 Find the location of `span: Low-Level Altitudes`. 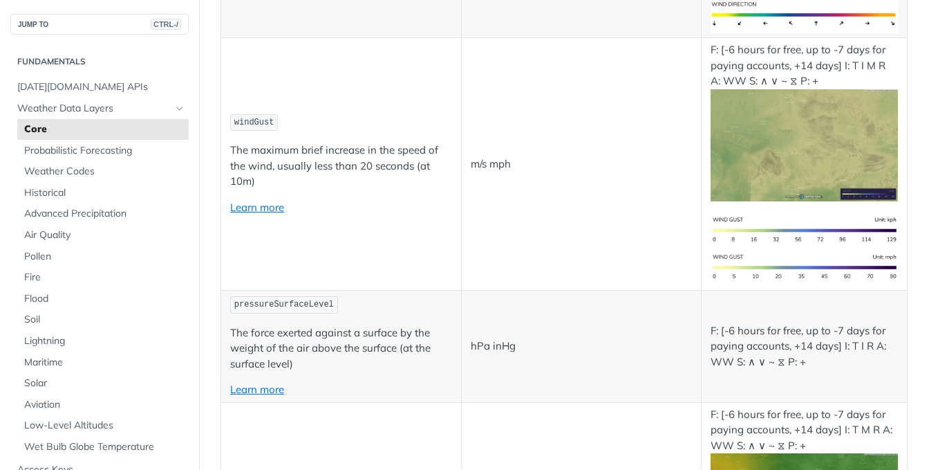

span: Low-Level Altitudes is located at coordinates (104, 425).